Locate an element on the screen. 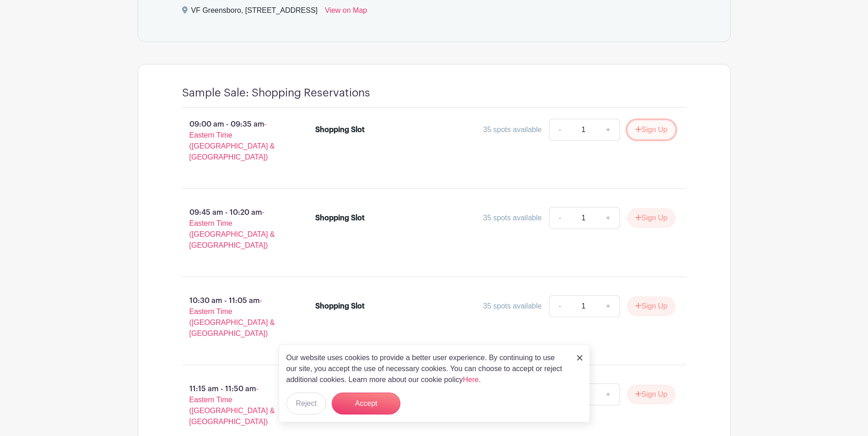 This screenshot has width=868, height=436. button: Accept is located at coordinates (366, 404).